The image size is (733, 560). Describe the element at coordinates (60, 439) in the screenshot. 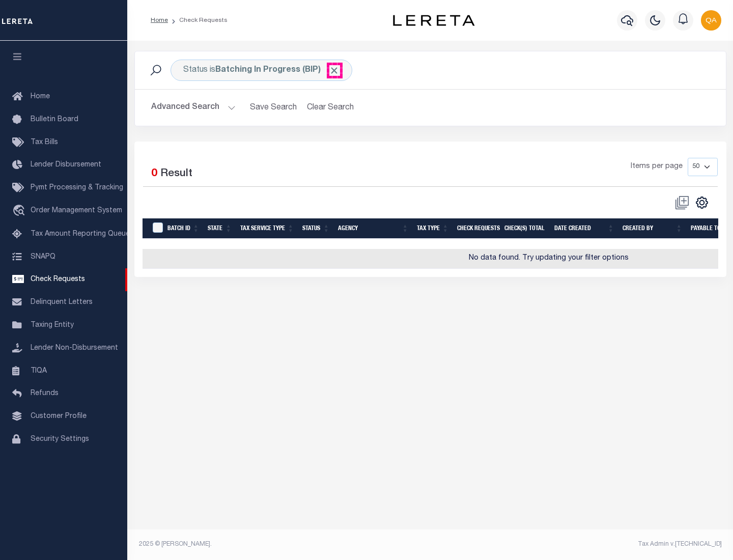

I see `span: Security Settings` at that location.